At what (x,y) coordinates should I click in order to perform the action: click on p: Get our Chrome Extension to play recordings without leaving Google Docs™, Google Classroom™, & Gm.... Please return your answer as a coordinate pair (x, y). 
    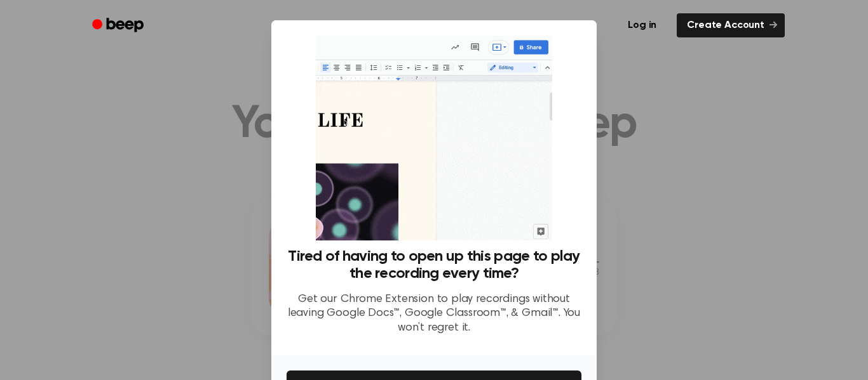
    Looking at the image, I should click on (434, 314).